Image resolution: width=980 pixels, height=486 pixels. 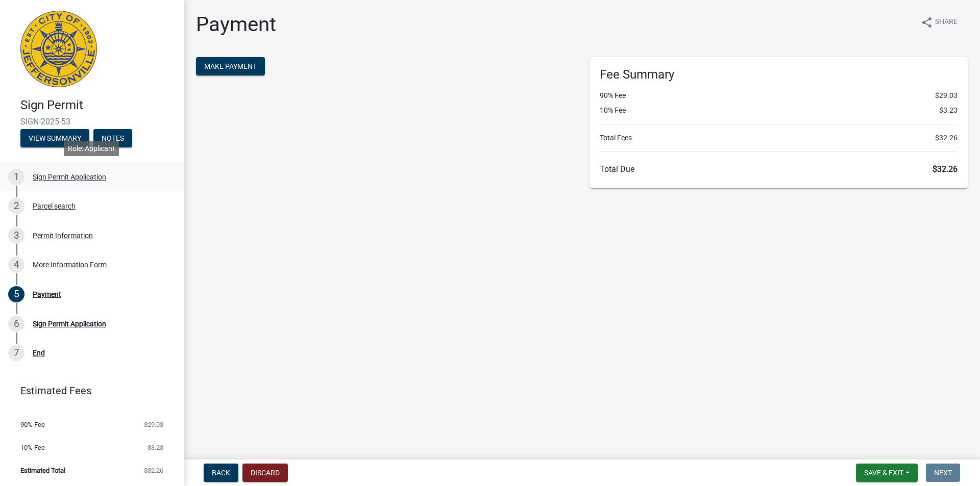 I want to click on div: End, so click(x=38, y=353).